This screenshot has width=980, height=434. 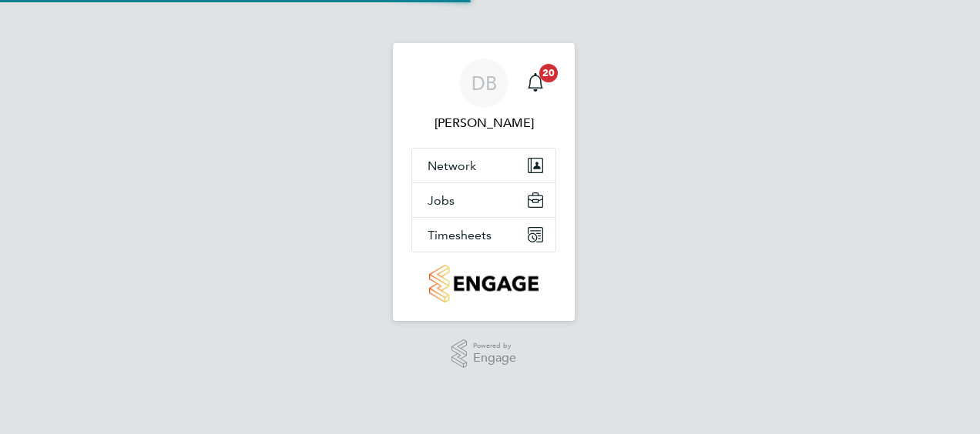 I want to click on span: Engage, so click(x=494, y=357).